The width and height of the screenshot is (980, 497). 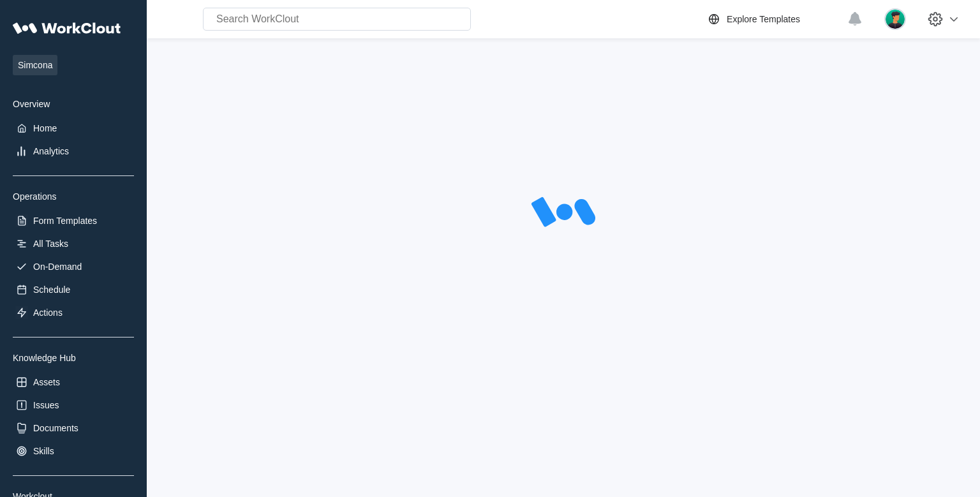 I want to click on a: On-Demand, so click(x=73, y=267).